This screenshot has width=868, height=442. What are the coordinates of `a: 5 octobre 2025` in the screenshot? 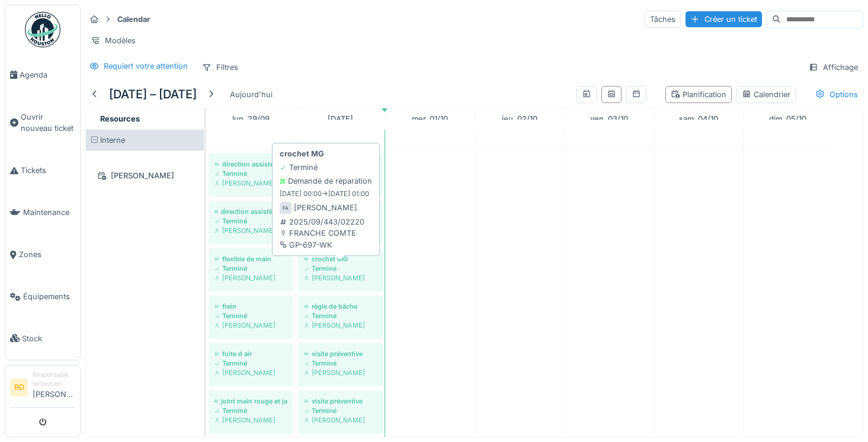 It's located at (788, 119).